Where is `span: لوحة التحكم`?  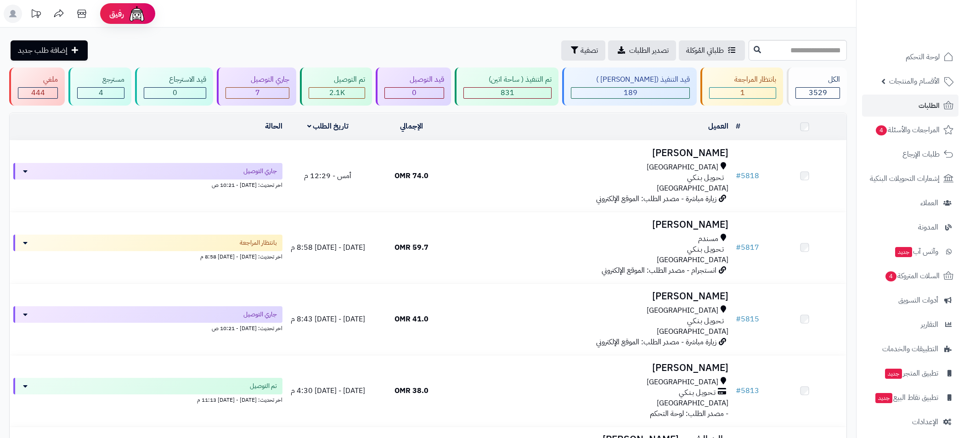
span: لوحة التحكم is located at coordinates (923, 57).